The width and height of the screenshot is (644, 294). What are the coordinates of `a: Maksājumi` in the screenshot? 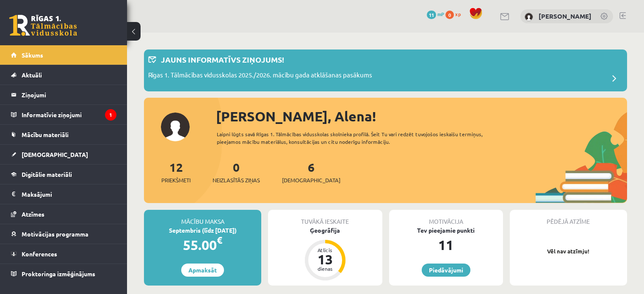 It's located at (64, 194).